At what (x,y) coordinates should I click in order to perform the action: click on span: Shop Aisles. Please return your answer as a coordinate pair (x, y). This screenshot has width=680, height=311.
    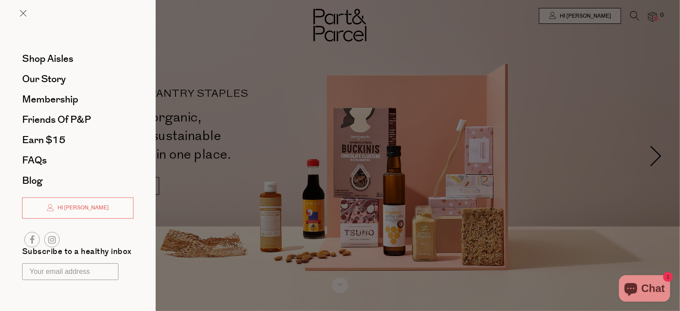
    Looking at the image, I should click on (48, 59).